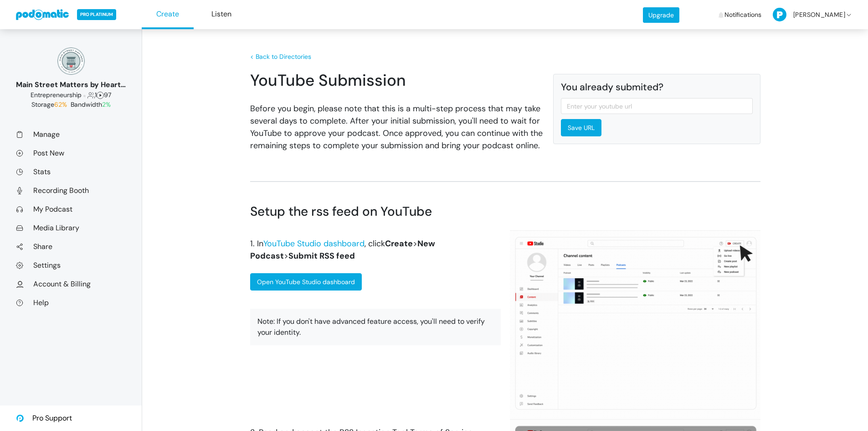 The height and width of the screenshot is (431, 868). Describe the element at coordinates (91, 104) in the screenshot. I see `span: Bandwidth` at that location.